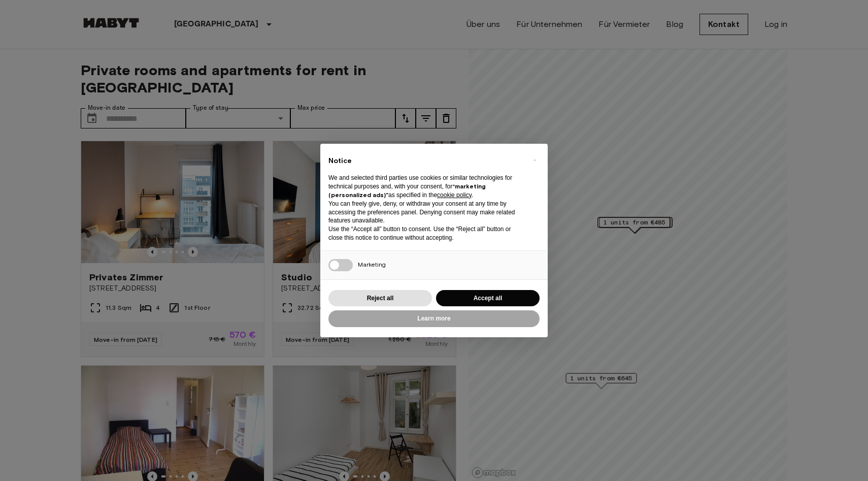 This screenshot has width=868, height=481. What do you see at coordinates (407, 191) in the screenshot?
I see `strong: “marketing (personalized ads)”` at bounding box center [407, 191].